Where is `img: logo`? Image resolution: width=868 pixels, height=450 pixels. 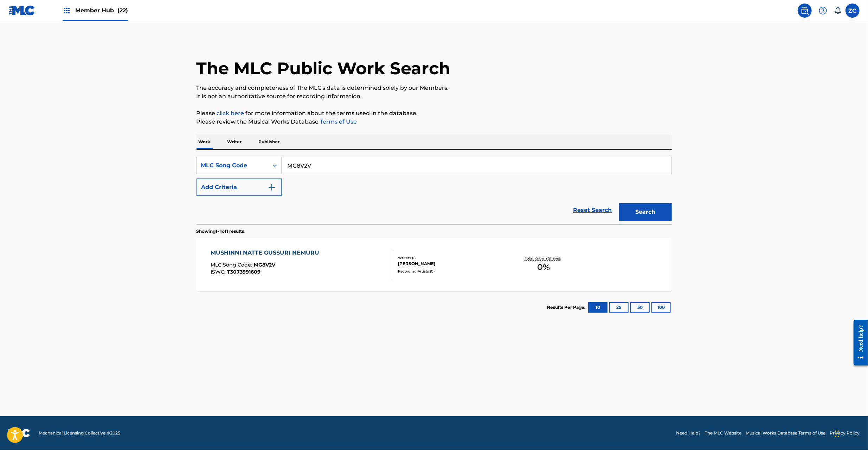 img: logo is located at coordinates (20, 433).